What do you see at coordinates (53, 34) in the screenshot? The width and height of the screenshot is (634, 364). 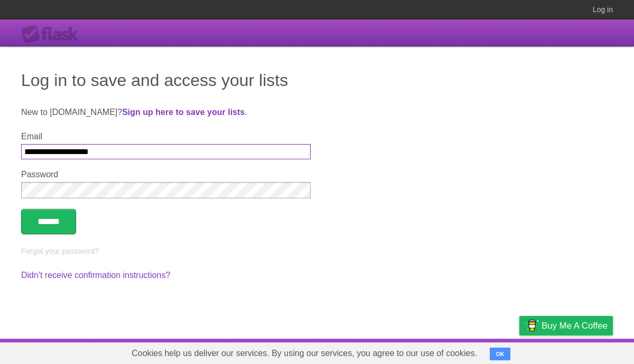 I see `div: Flask` at bounding box center [53, 34].